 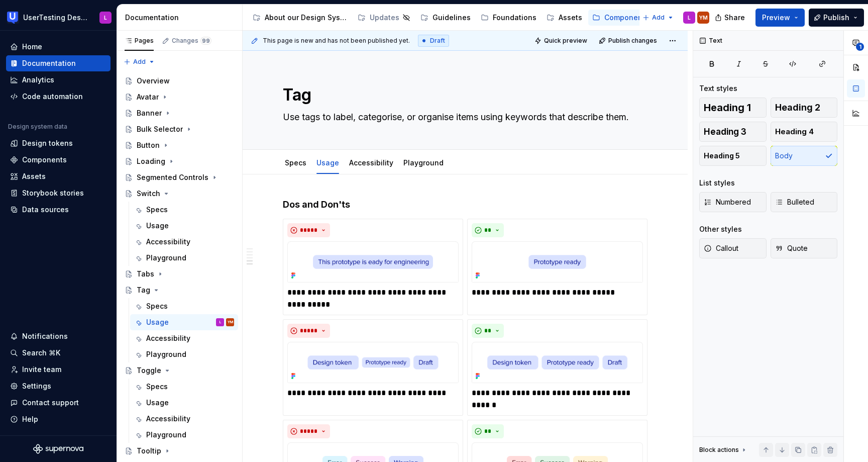 What do you see at coordinates (168, 418) in the screenshot?
I see `div: Accessibility` at bounding box center [168, 418].